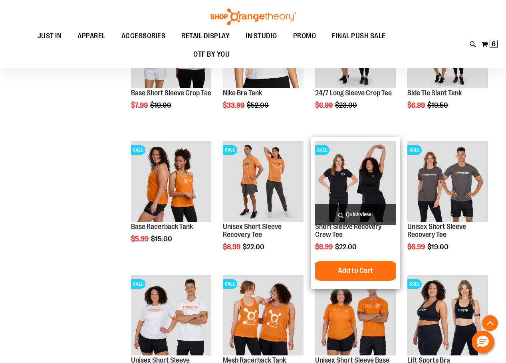 The height and width of the screenshot is (363, 506). I want to click on a: FINAL PUSH SALE, so click(359, 36).